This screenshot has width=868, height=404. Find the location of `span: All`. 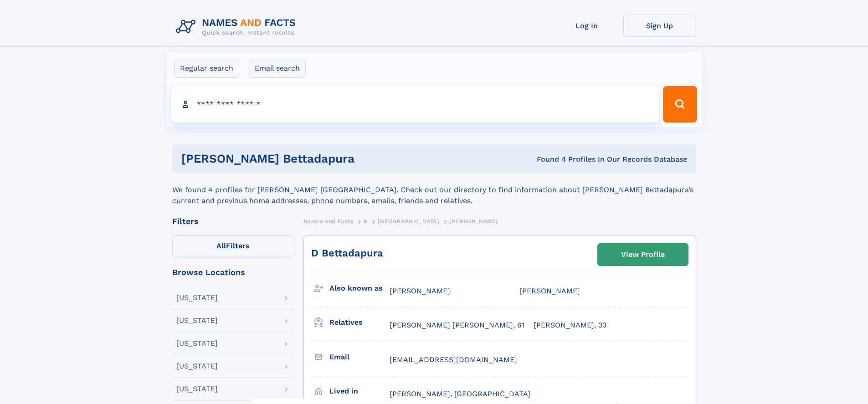

span: All is located at coordinates (221, 246).